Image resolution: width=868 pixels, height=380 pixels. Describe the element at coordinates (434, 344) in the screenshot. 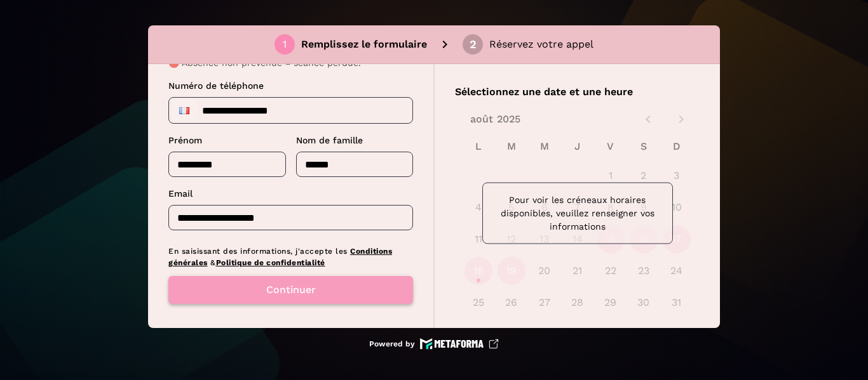

I see `a: Powered by` at that location.